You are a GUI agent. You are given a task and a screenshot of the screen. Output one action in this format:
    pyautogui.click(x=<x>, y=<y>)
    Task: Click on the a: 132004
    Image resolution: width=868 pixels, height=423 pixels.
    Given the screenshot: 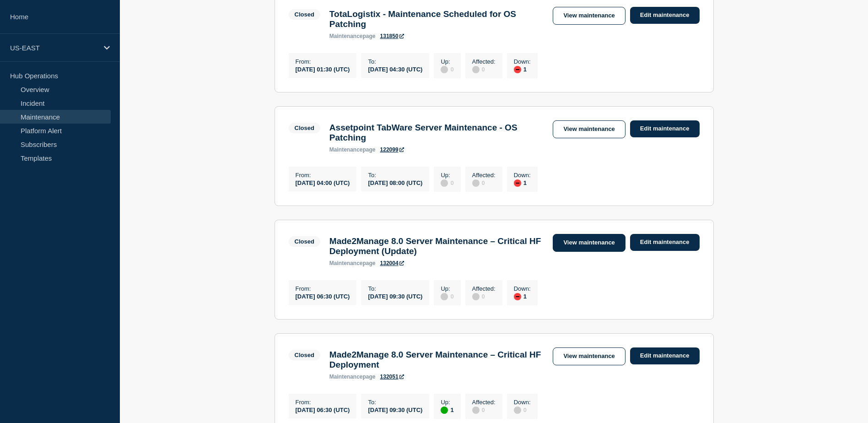 What is the action you would take?
    pyautogui.click(x=392, y=263)
    